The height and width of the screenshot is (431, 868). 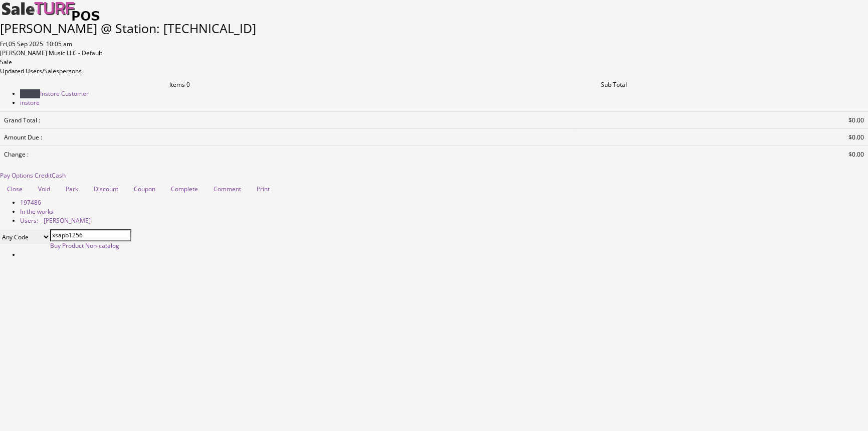 What do you see at coordinates (102, 245) in the screenshot?
I see `a: Non-catalog` at bounding box center [102, 245].